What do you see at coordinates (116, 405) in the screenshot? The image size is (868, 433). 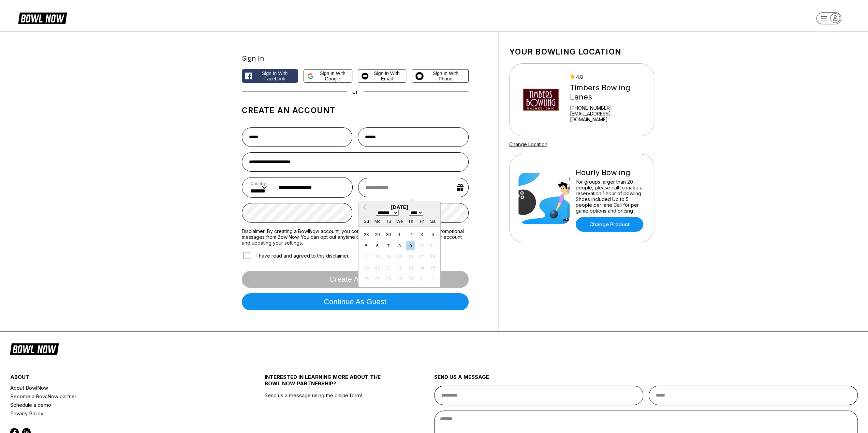 I see `a: Schedule a demo` at bounding box center [116, 405].